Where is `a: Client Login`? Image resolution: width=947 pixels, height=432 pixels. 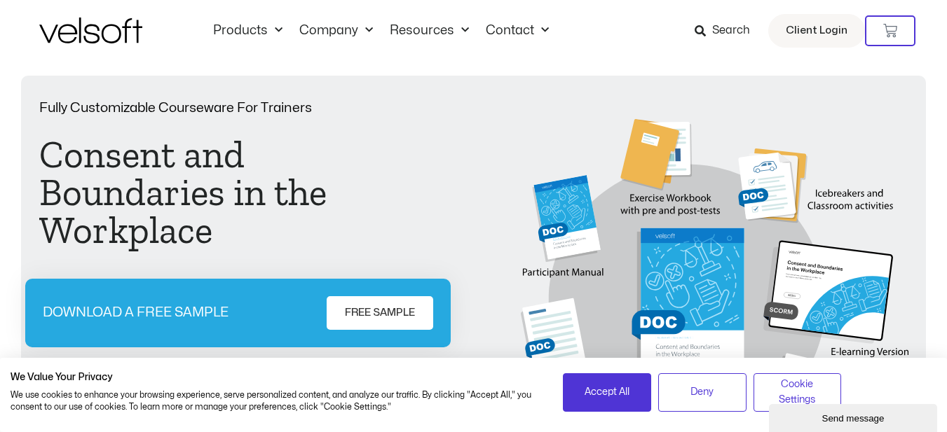
a: Client Login is located at coordinates (817, 31).